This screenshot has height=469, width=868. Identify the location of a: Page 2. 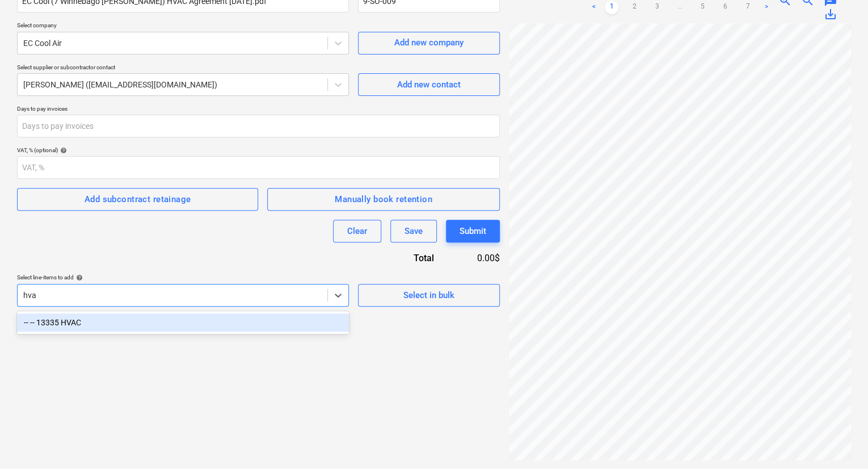
(634, 7).